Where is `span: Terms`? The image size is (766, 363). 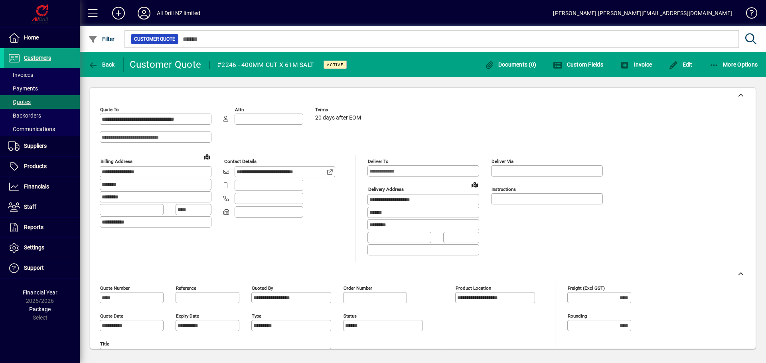 span: Terms is located at coordinates (339, 110).